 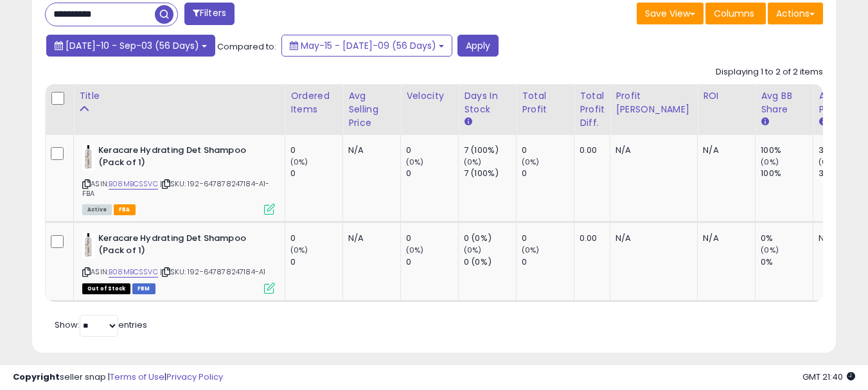 What do you see at coordinates (179, 96) in the screenshot?
I see `div: Title` at bounding box center [179, 96].